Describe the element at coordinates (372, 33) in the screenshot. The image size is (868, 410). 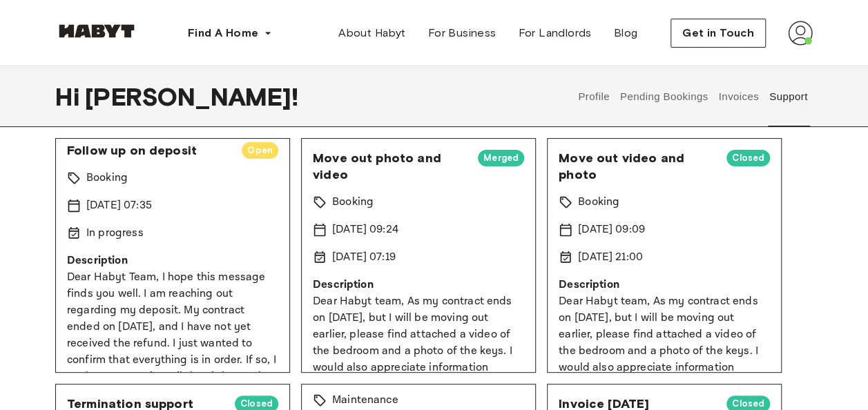
I see `a: About Habyt` at that location.